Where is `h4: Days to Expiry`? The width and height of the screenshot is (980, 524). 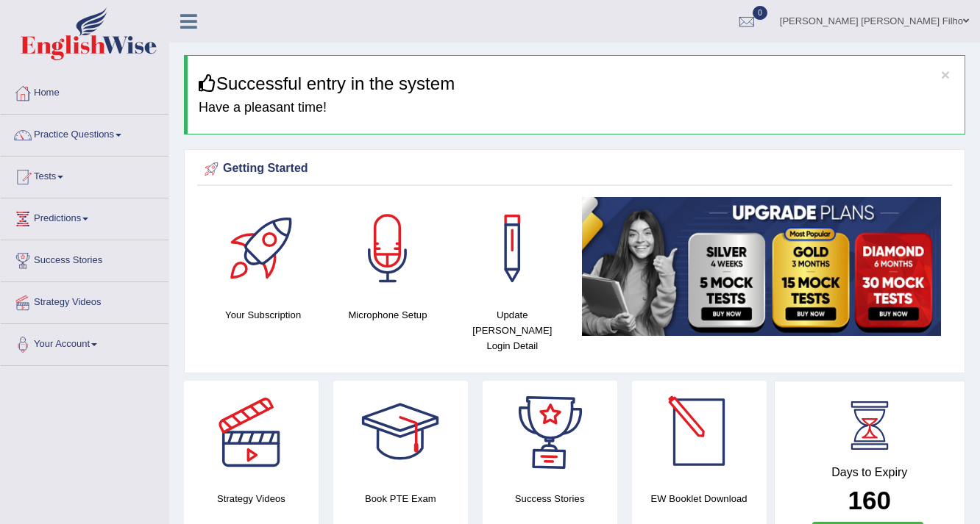
h4: Days to Expiry is located at coordinates (870, 473).